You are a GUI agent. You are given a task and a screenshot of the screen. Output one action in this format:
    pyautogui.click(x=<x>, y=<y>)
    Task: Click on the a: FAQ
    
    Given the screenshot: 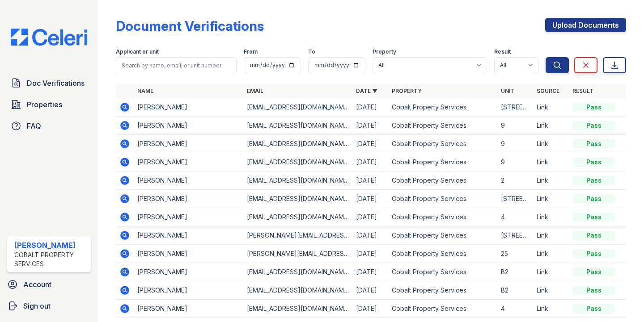 What is the action you would take?
    pyautogui.click(x=49, y=126)
    